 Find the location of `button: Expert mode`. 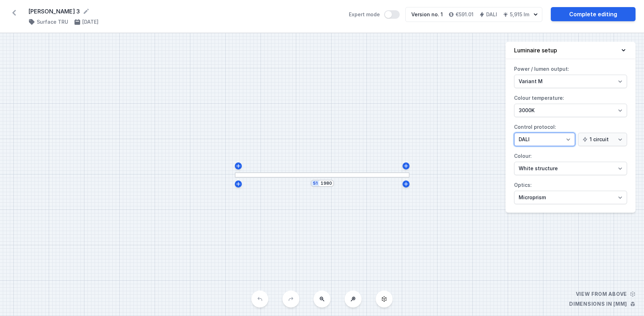

button: Expert mode is located at coordinates (392, 15).